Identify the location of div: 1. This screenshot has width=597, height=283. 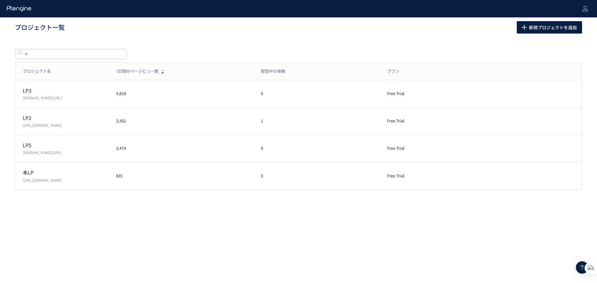
(316, 121).